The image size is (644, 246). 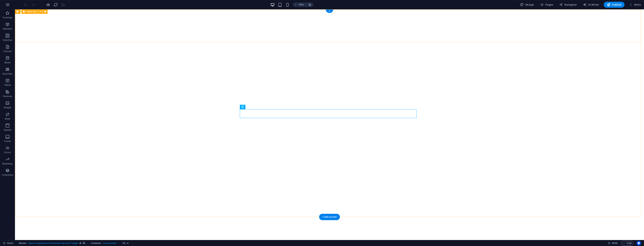 I want to click on p: Boxes, so click(x=7, y=62).